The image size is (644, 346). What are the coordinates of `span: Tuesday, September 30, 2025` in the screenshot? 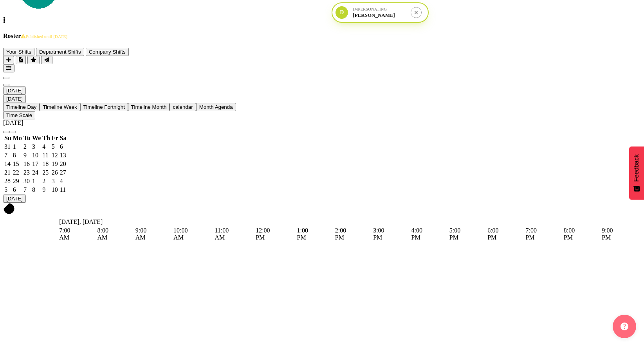 It's located at (27, 181).